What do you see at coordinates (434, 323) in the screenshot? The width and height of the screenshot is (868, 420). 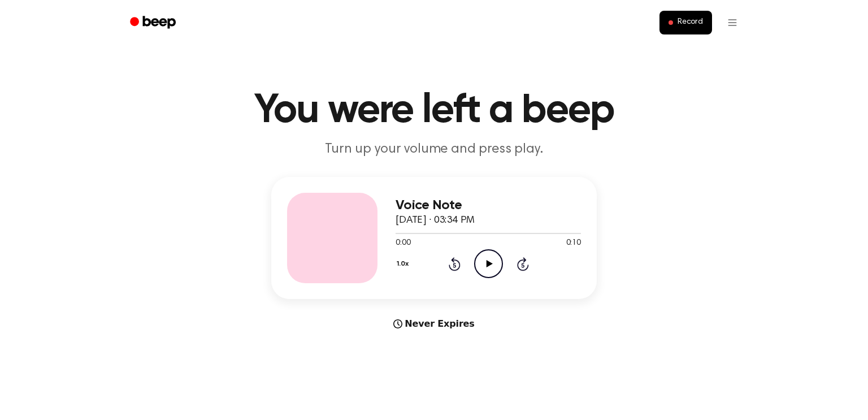 I see `div: Never Expires` at bounding box center [434, 323].